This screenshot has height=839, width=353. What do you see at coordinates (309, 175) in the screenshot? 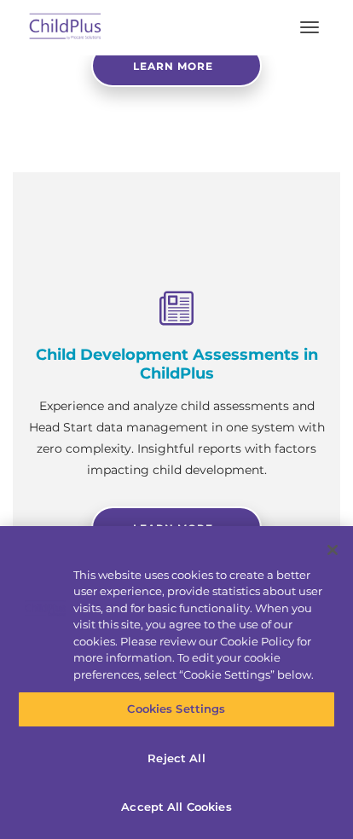
I see `span: Phone number` at bounding box center [309, 175].